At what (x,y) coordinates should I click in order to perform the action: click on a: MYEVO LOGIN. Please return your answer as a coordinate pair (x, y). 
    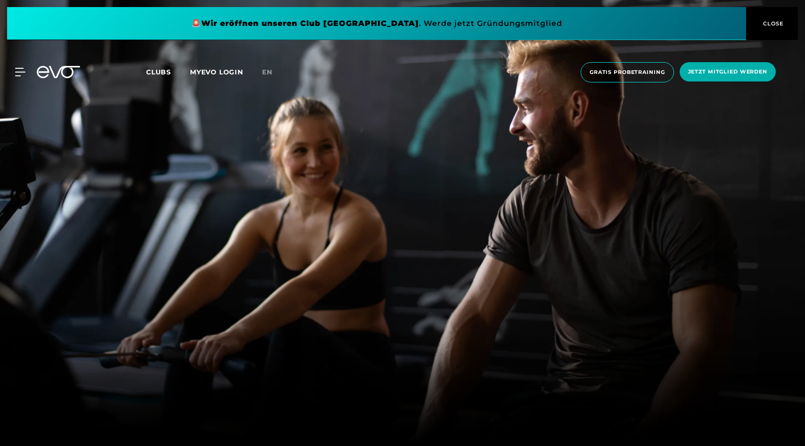
    Looking at the image, I should click on (216, 72).